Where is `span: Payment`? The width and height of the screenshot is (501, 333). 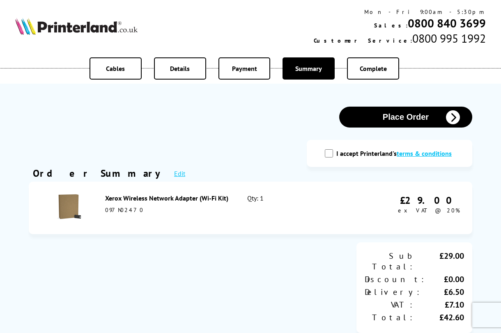 span: Payment is located at coordinates (244, 69).